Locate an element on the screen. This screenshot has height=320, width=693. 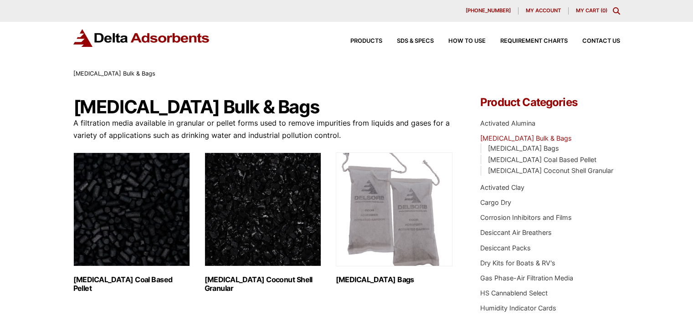
a: Requirement Charts is located at coordinates (527, 41).